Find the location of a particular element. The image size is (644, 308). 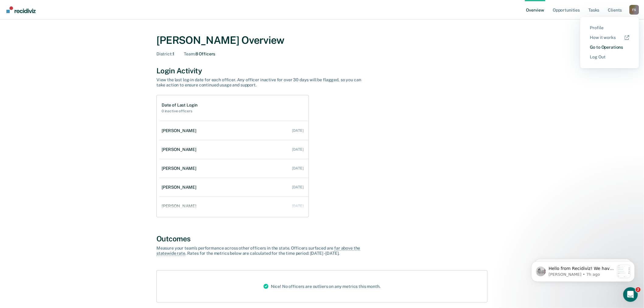

div: F S is located at coordinates (634, 10).